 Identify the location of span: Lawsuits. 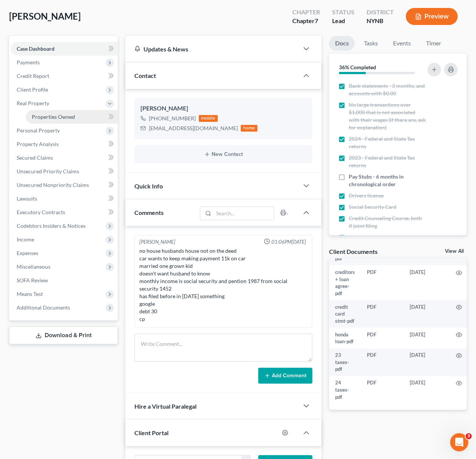
(27, 198).